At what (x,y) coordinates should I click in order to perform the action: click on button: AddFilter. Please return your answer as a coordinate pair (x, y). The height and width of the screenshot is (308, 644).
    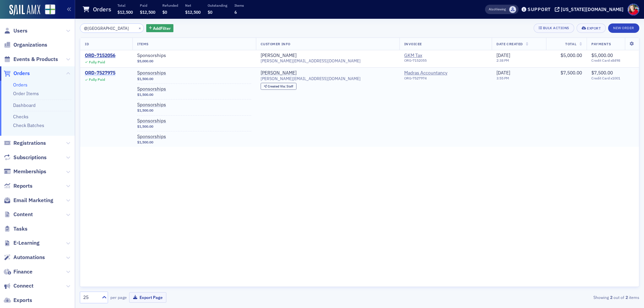
    Looking at the image, I should click on (160, 28).